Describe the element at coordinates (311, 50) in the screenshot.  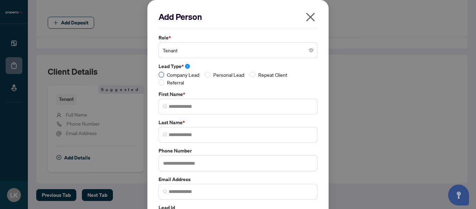
I see `span: close-circle` at that location.